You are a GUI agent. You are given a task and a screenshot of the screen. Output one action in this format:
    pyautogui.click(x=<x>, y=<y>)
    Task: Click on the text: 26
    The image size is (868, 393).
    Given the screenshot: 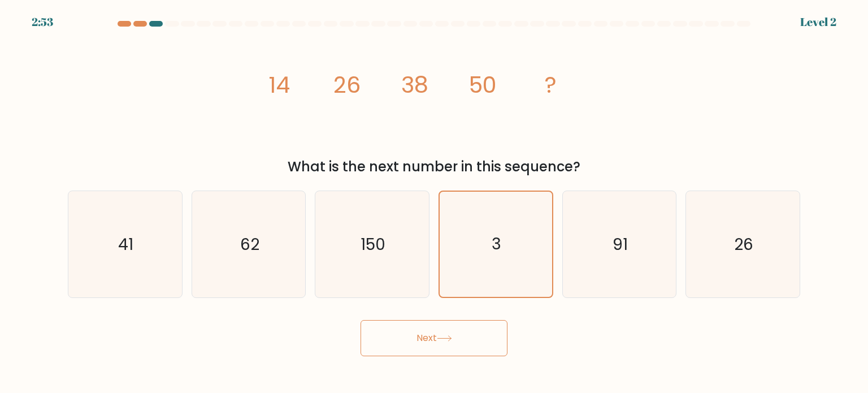 What is the action you would take?
    pyautogui.click(x=744, y=244)
    